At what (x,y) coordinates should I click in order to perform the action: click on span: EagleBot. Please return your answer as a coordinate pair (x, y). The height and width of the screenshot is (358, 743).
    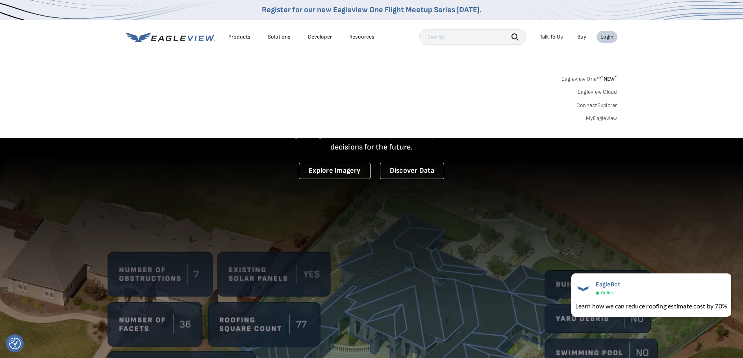
    Looking at the image, I should click on (608, 285).